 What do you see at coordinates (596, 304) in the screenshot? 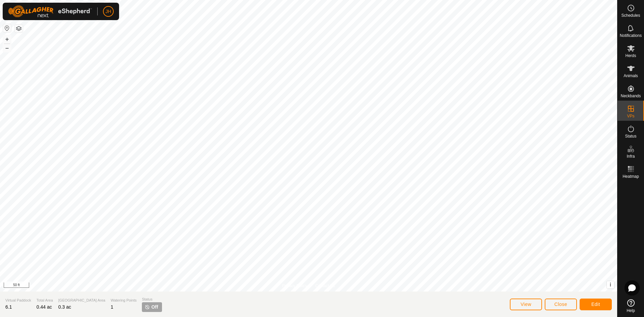
I see `button: Edit` at bounding box center [596, 304].